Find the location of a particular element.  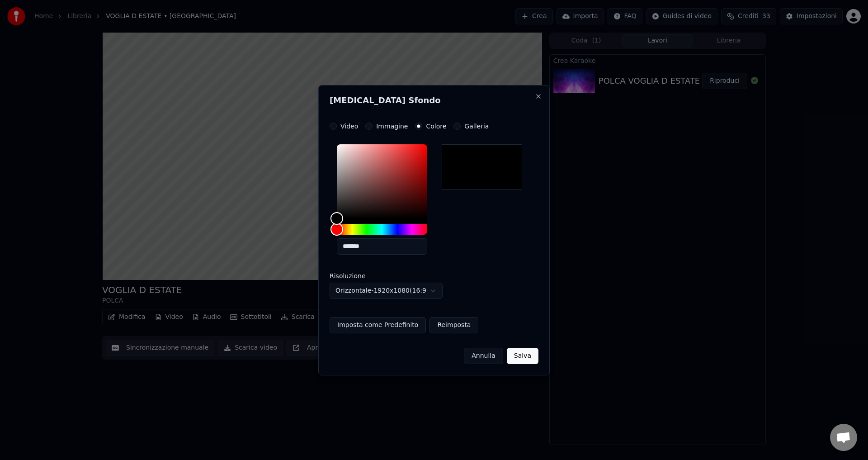

button: Annulla is located at coordinates (483, 356).